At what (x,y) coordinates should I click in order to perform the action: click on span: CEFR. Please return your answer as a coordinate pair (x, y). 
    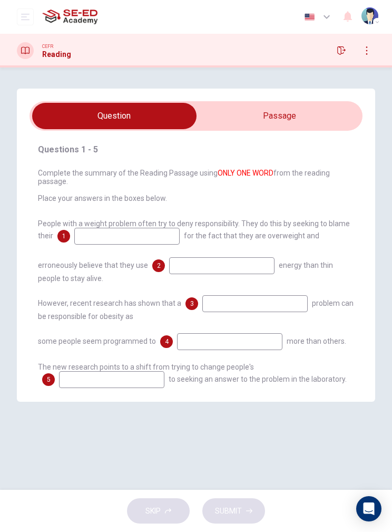
    Looking at the image, I should click on (48, 46).